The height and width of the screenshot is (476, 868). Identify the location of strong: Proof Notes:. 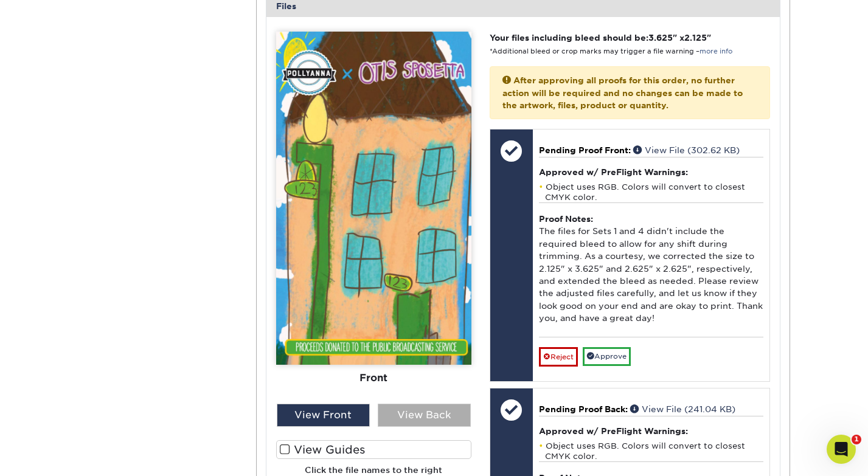
(565, 219).